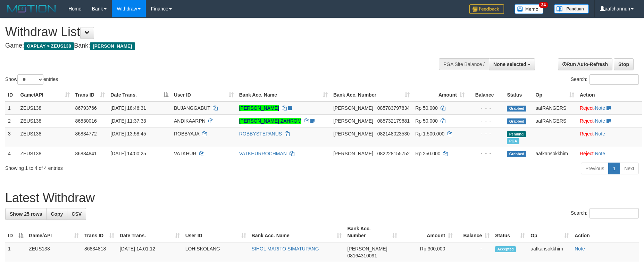 This screenshot has height=264, width=644. I want to click on span: None selected, so click(510, 64).